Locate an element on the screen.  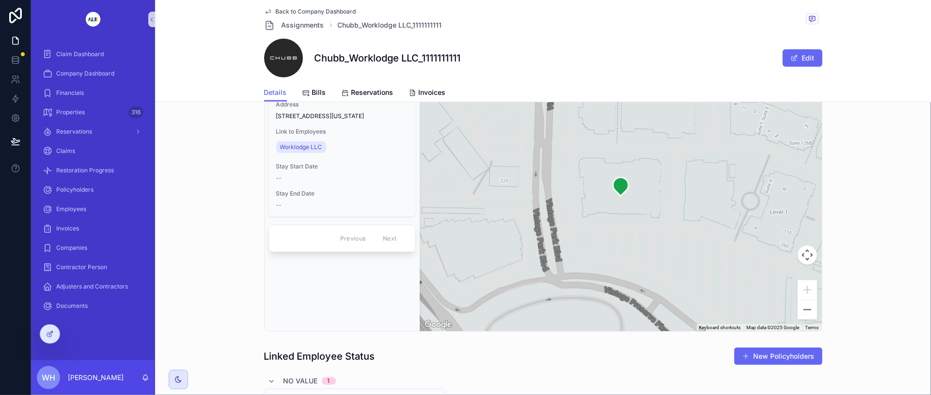
a: Claims is located at coordinates (93, 151).